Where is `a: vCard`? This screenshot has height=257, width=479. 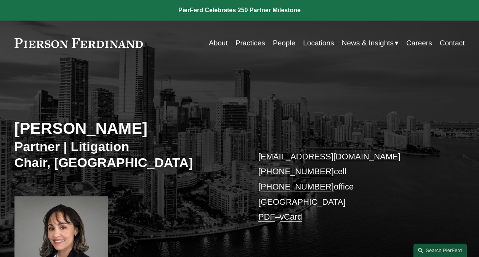
a: vCard is located at coordinates (291, 216).